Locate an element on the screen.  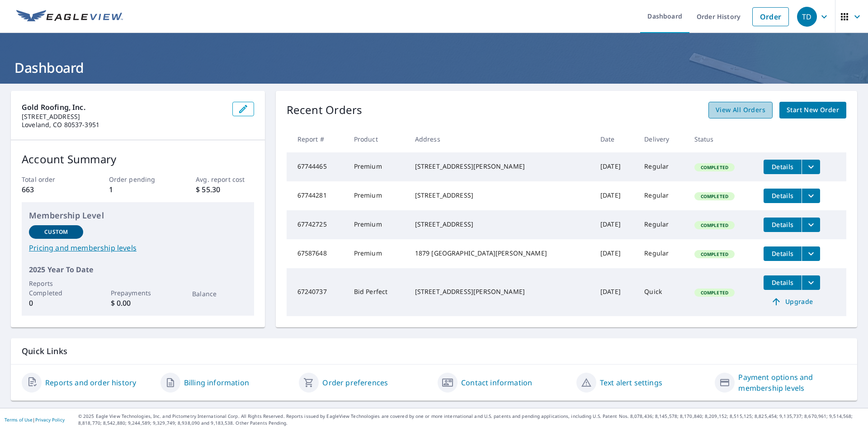
button: filesDropdownBtn-67744281 is located at coordinates (811, 196).